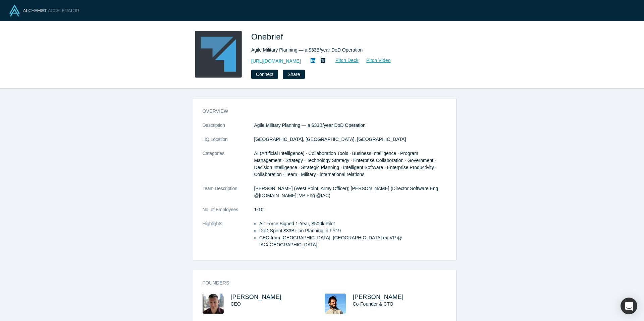 This screenshot has width=644, height=321. What do you see at coordinates (351, 210) in the screenshot?
I see `dd: 1-10` at bounding box center [351, 210].